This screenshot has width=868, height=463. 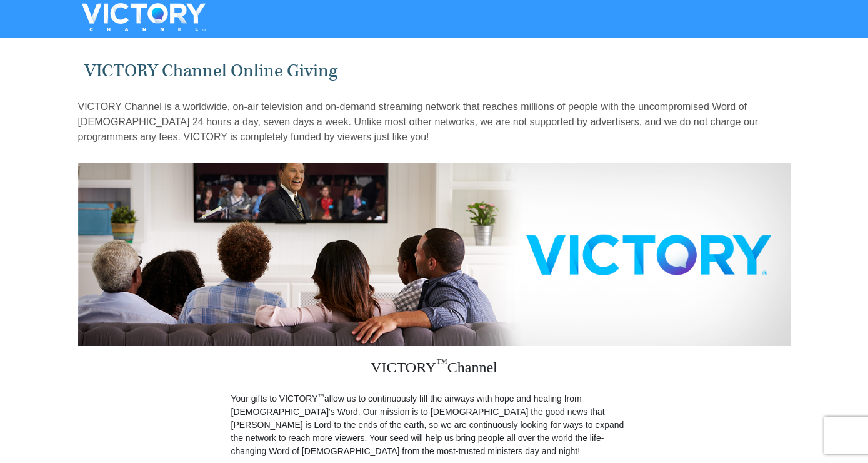 I want to click on h1: VICTORY Channel Online Giving, so click(x=433, y=70).